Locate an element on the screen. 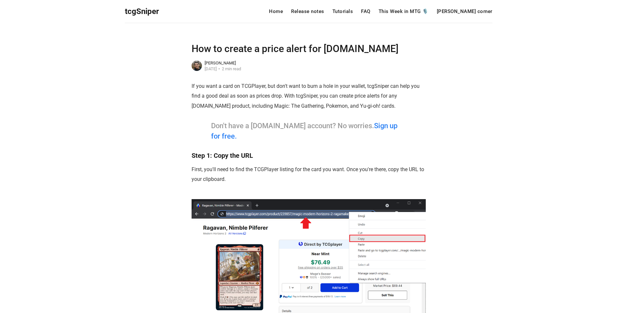  a: FAQ is located at coordinates (366, 11).